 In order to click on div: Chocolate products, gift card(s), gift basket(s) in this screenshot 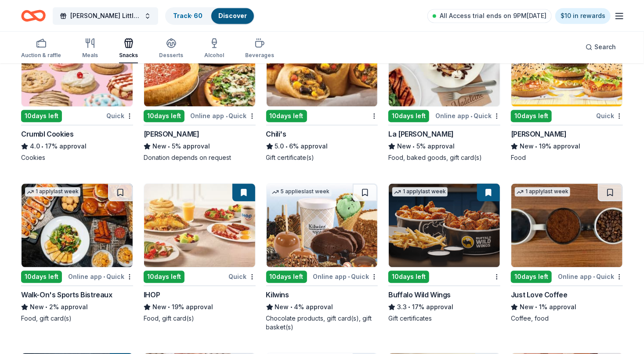, I will do `click(322, 323)`.